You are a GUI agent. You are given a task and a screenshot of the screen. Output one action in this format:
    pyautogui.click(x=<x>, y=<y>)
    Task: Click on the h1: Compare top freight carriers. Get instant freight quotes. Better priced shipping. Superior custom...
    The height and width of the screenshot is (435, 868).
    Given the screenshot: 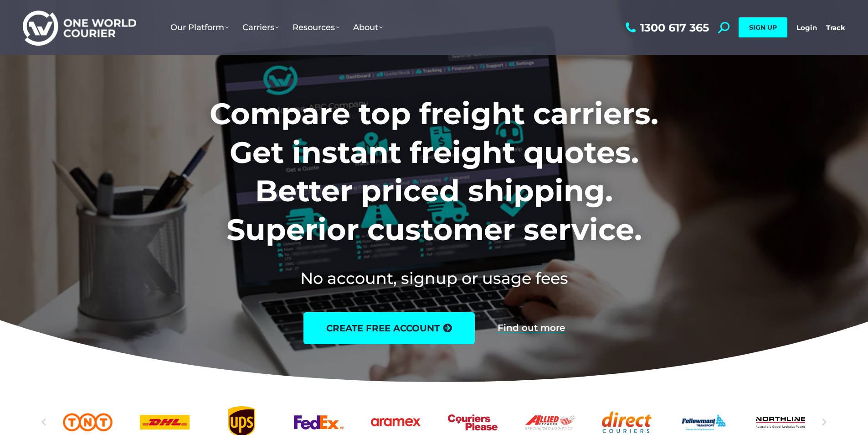 What is the action you would take?
    pyautogui.click(x=434, y=172)
    